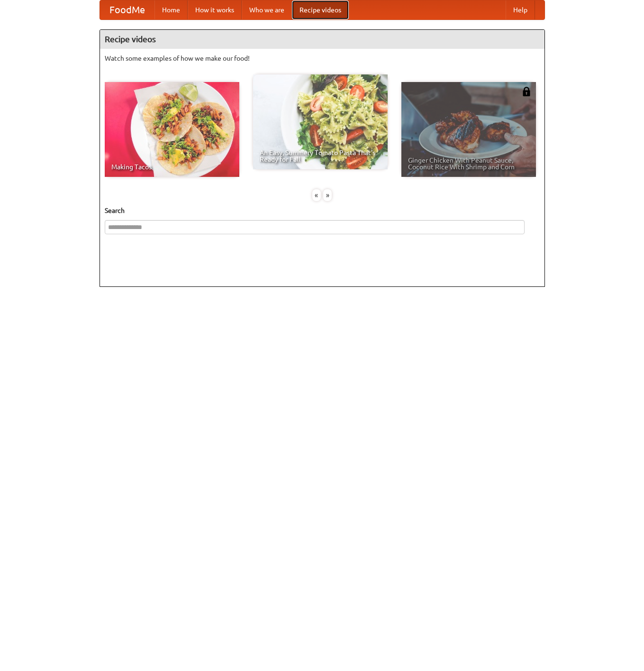  I want to click on a: How it works, so click(214, 10).